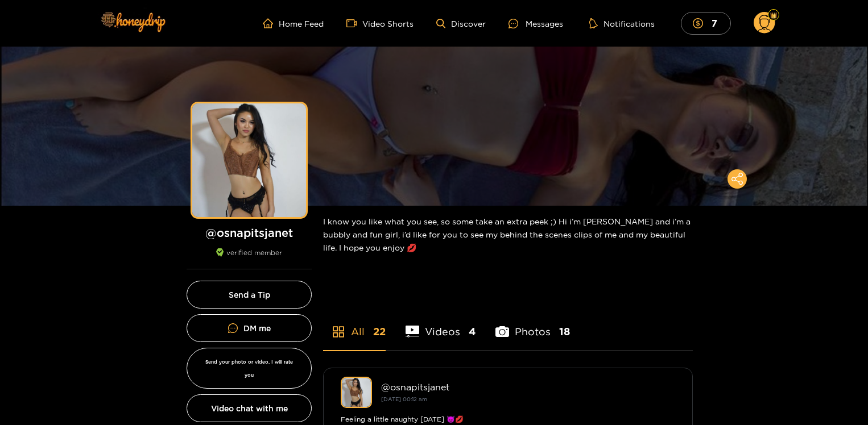 Image resolution: width=868 pixels, height=425 pixels. Describe the element at coordinates (622, 24) in the screenshot. I see `button: Notifications` at that location.